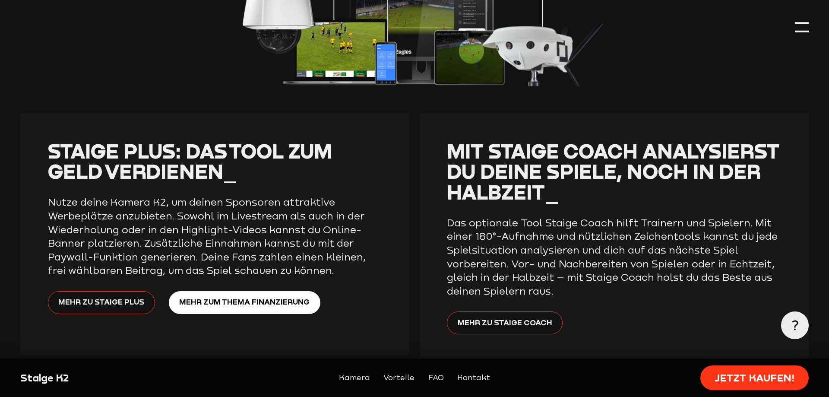 This screenshot has width=829, height=397. Describe the element at coordinates (101, 302) in the screenshot. I see `a: Mehr zu Staige Plus` at that location.